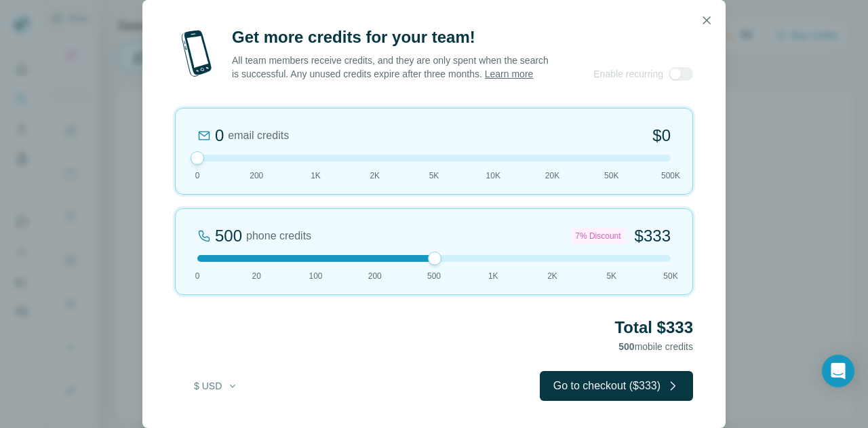 This screenshot has height=428, width=868. What do you see at coordinates (628, 74) in the screenshot?
I see `span: Enable recurring` at bounding box center [628, 74].